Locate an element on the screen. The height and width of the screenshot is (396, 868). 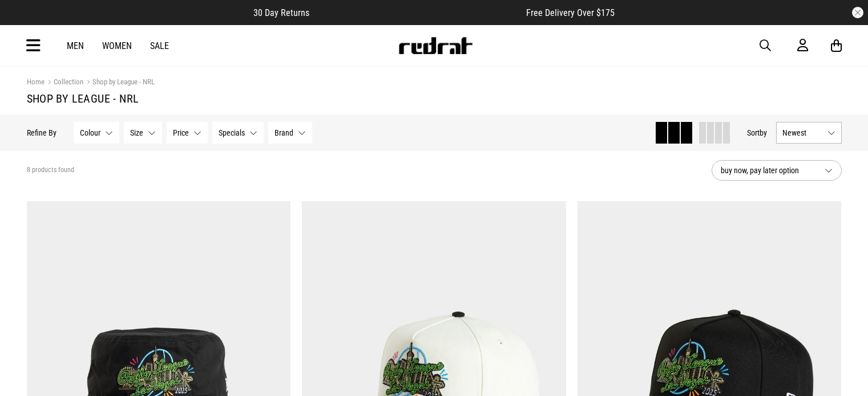
a: Home is located at coordinates (35, 82).